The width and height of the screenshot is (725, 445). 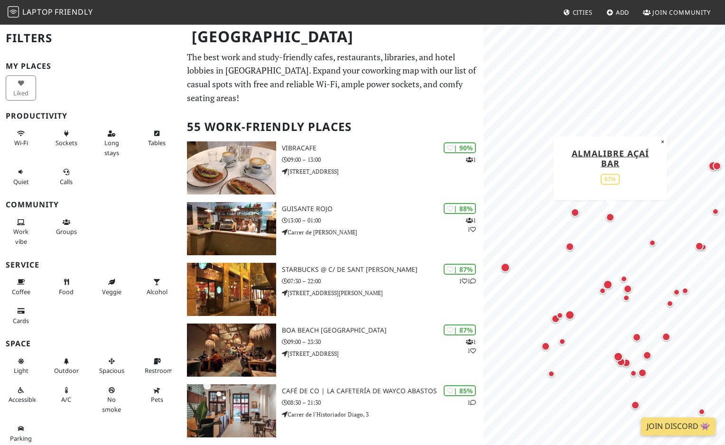 I want to click on span: Veggie, so click(x=112, y=292).